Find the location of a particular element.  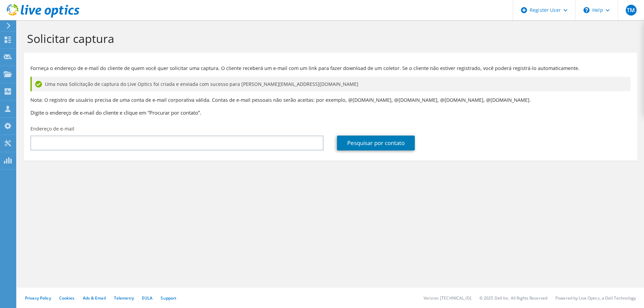

p: Forneça o endereço de e-mail do cliente de quem você quer solicitar uma captura. O cliente recebe... is located at coordinates (330, 69).